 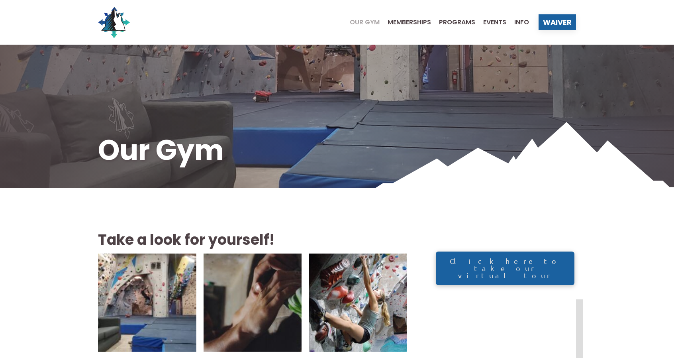 I want to click on span: Click here to take our virtual tour, so click(x=505, y=268).